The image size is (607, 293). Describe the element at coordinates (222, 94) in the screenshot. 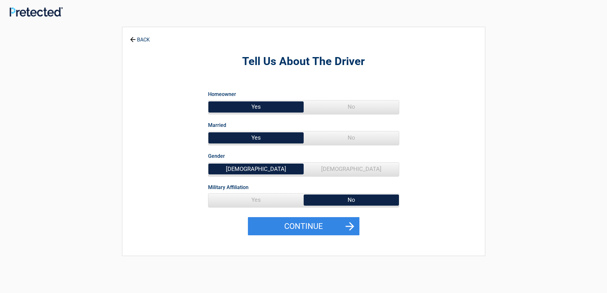

I see `label: Homeowner` at that location.